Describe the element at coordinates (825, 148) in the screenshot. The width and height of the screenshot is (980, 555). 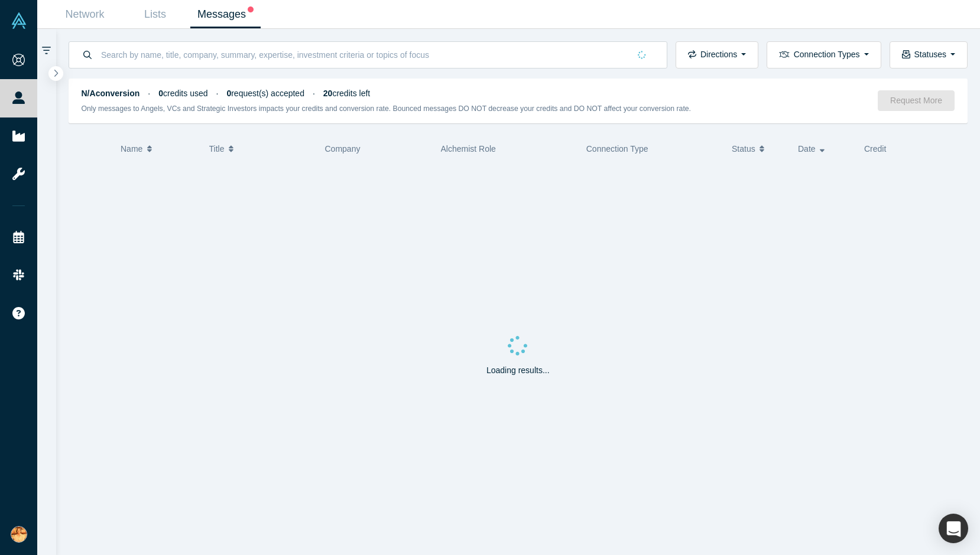
I see `button: Date` at that location.